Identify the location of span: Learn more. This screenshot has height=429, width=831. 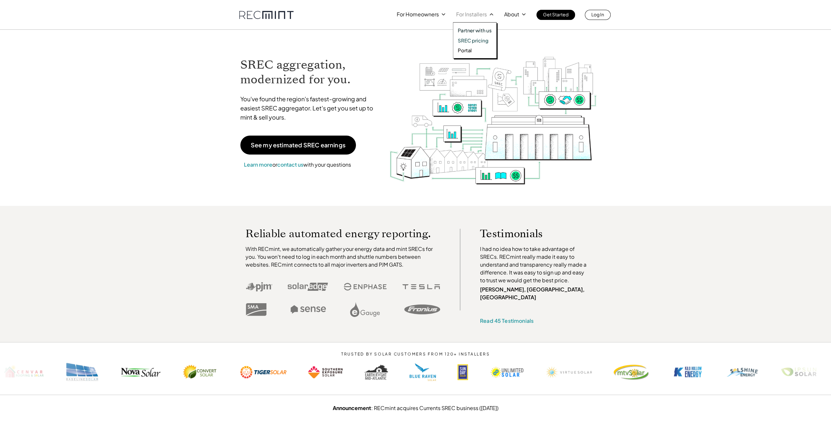
(258, 164).